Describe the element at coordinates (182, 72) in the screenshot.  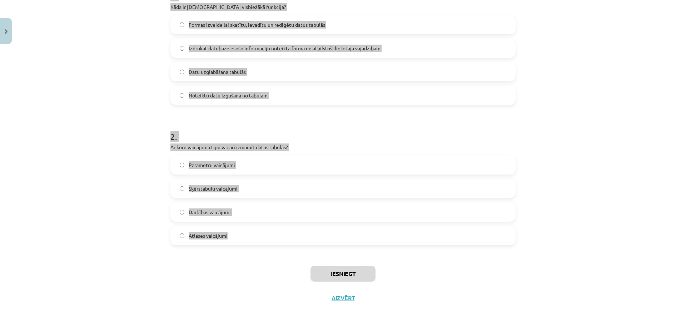
I see `input: Datu uzglabāšana tabulās` at that location.